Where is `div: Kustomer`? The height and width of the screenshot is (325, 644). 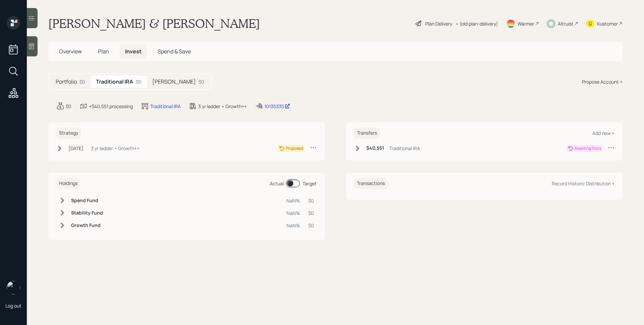 div: Kustomer is located at coordinates (607, 24).